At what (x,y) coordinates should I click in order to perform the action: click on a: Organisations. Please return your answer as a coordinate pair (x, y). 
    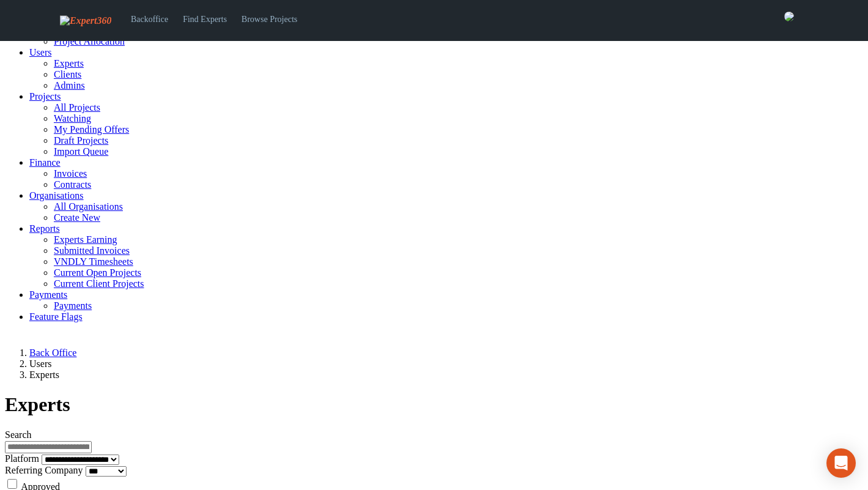
    Looking at the image, I should click on (56, 195).